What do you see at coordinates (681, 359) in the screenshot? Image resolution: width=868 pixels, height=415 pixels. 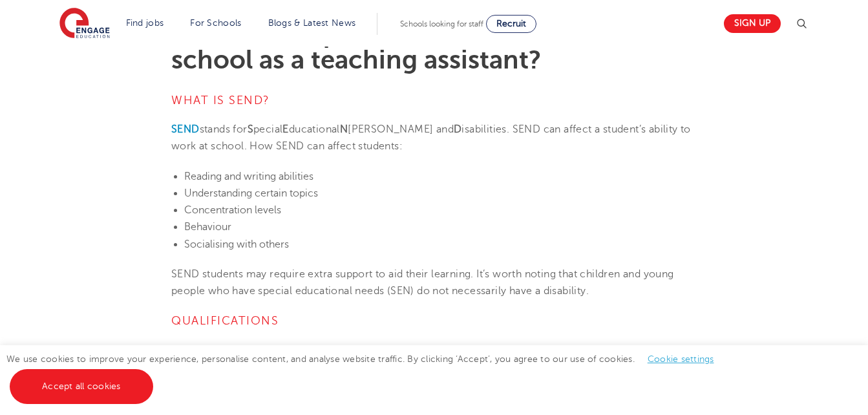 I see `a: Cookie settings` at bounding box center [681, 359].